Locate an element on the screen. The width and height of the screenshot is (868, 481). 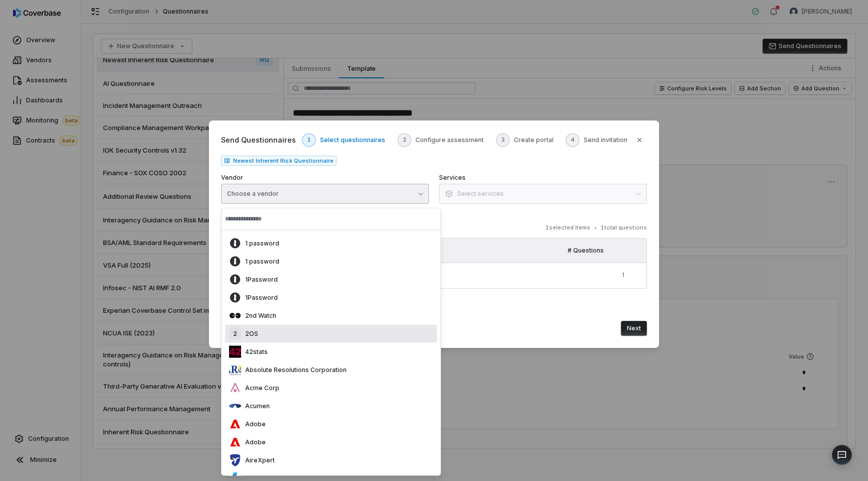
span: Send Questionnaires is located at coordinates (259, 140).